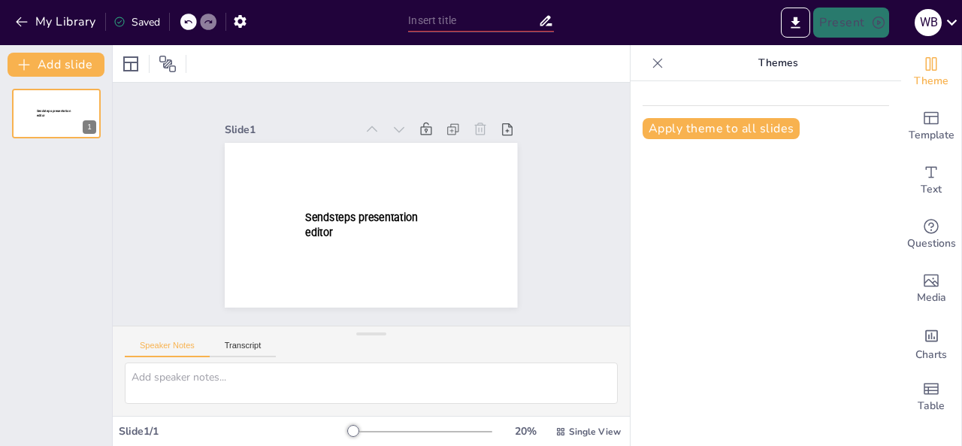 Image resolution: width=962 pixels, height=446 pixels. What do you see at coordinates (778, 63) in the screenshot?
I see `p: Themes` at bounding box center [778, 63].